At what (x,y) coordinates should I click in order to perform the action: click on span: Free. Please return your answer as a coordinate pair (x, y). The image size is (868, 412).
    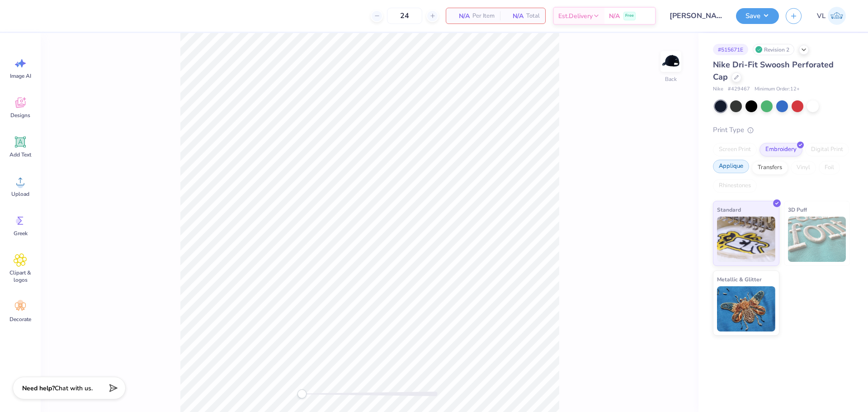
    Looking at the image, I should click on (629, 16).